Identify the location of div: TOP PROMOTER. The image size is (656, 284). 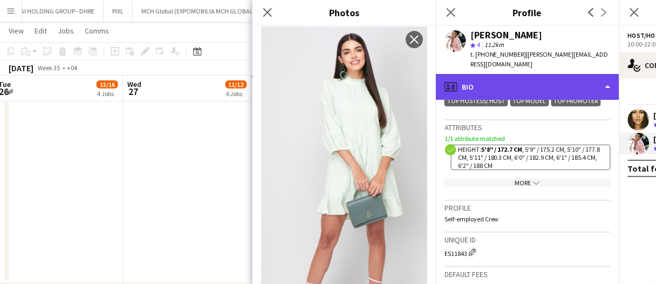
(576, 100).